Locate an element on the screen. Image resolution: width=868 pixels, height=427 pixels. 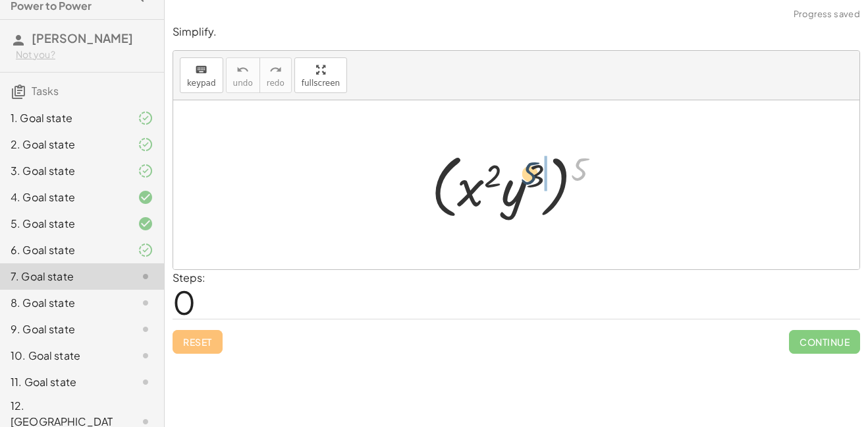
span: Progress saved is located at coordinates (827, 14).